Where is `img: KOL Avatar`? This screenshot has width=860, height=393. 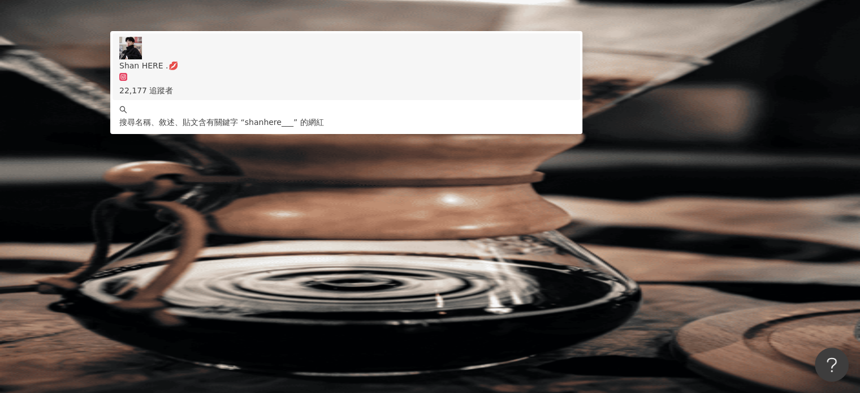
img: KOL Avatar is located at coordinates (131, 48).